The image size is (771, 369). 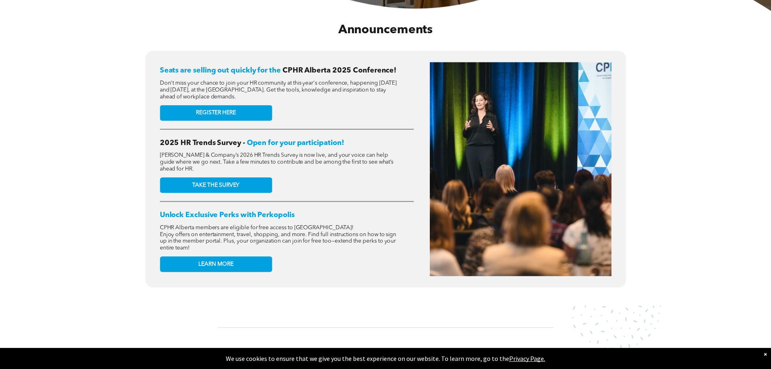 I want to click on span: Enjoy offers on entertainment, travel, shopping, and more. Find full instructions on how to sign ..., so click(x=278, y=241).